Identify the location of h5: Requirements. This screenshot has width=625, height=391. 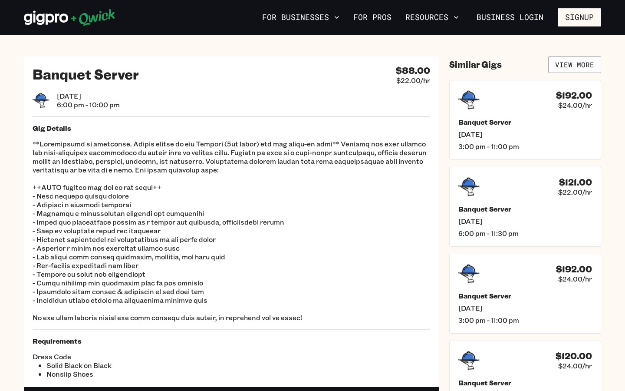
(231, 341).